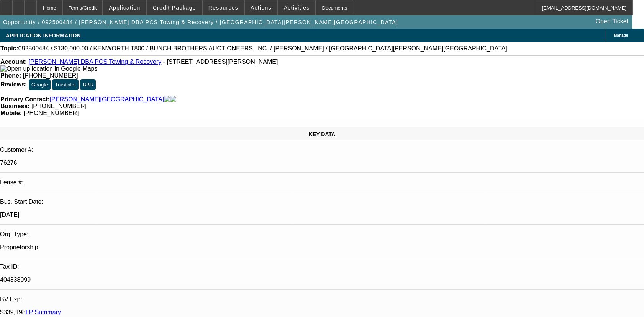  What do you see at coordinates (174, 8) in the screenshot?
I see `button: Credit Package` at bounding box center [174, 8].